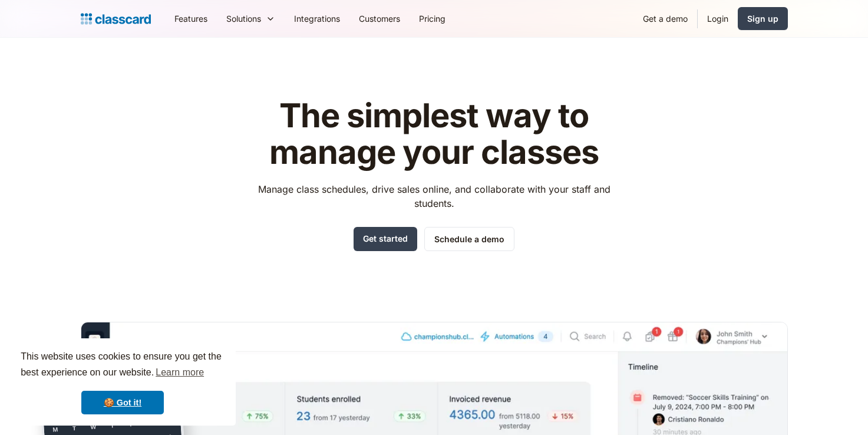 The height and width of the screenshot is (435, 868). What do you see at coordinates (434, 134) in the screenshot?
I see `h1: The simplest way to manage your classes` at bounding box center [434, 134].